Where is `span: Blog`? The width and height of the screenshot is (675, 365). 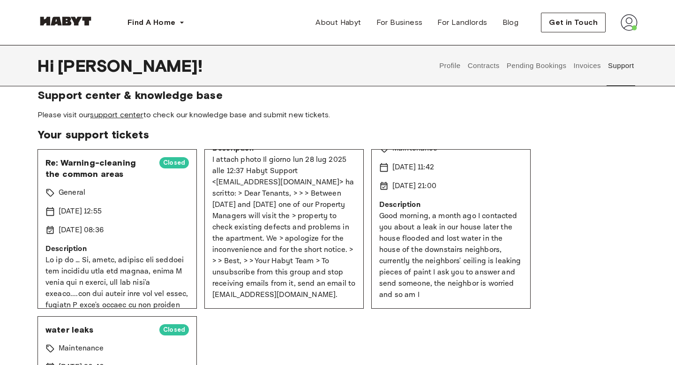 span: Blog is located at coordinates (510, 22).